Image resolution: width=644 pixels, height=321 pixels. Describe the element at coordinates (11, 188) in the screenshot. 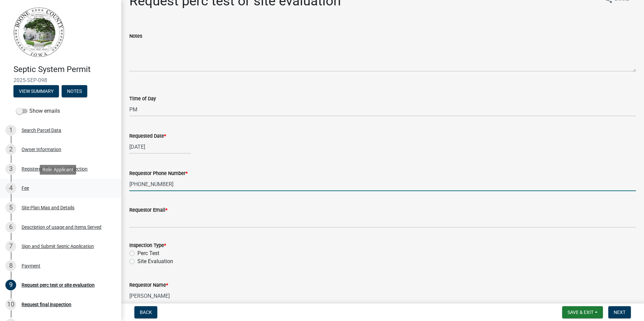

I see `div: 4` at that location.